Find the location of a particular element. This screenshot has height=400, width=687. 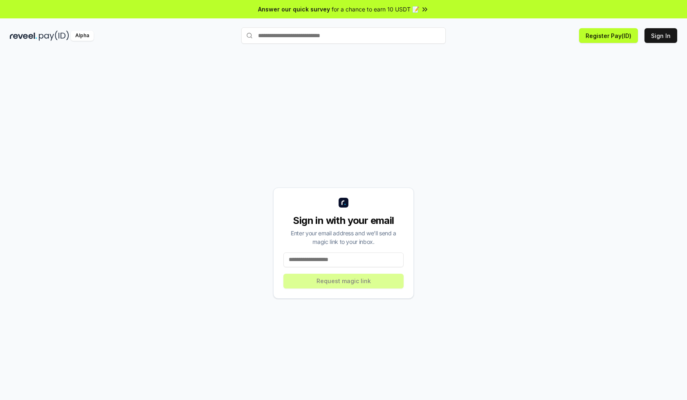

img: reveel_dark is located at coordinates (23, 36).